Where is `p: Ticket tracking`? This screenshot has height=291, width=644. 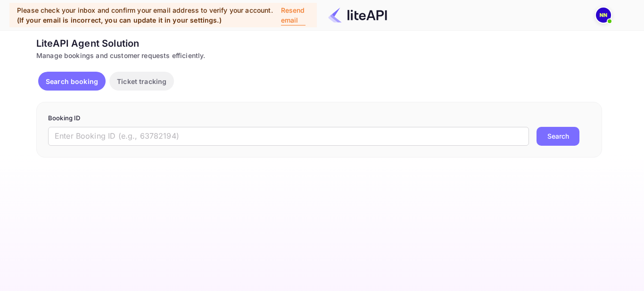 p: Ticket tracking is located at coordinates (141, 81).